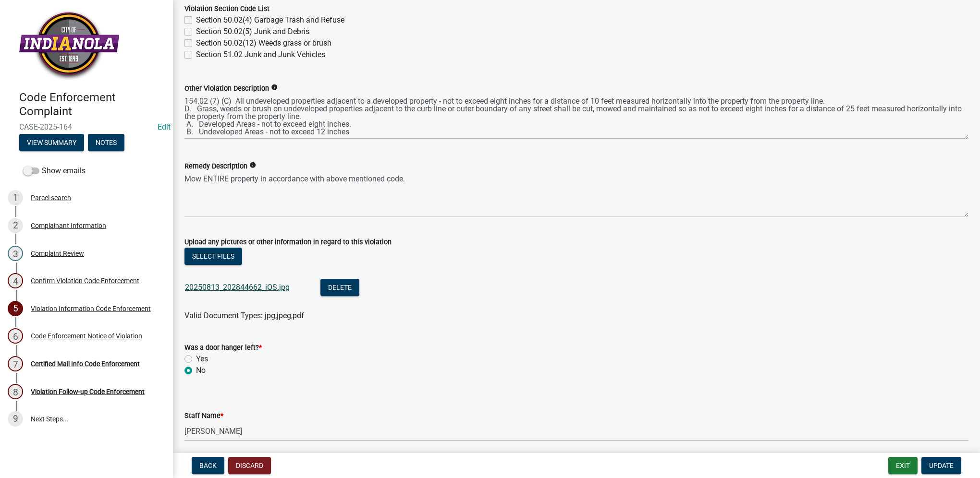 The width and height of the screenshot is (980, 478). I want to click on button: Select files, so click(214, 256).